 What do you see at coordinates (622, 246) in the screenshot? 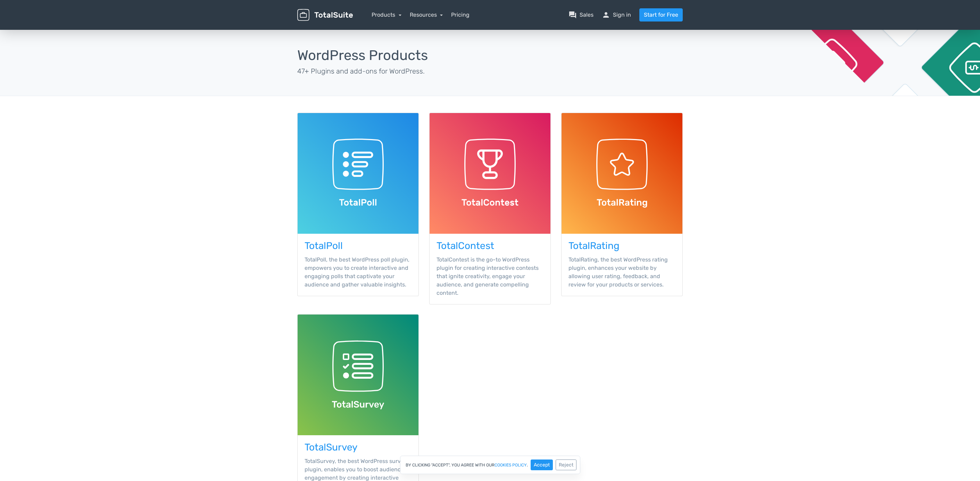
I see `h3: TotalRating WordPress Plugin` at bounding box center [622, 246].